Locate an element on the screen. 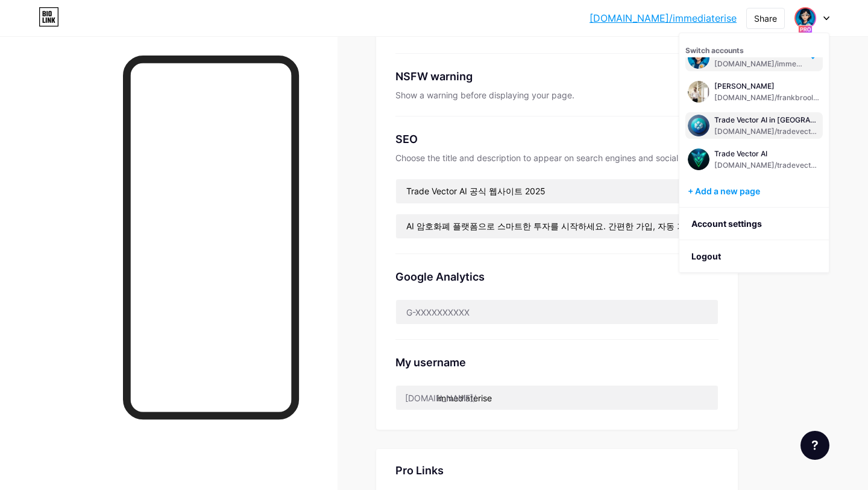 The image size is (868, 490). input: G-XXXXXXXXXX is located at coordinates (557, 312).